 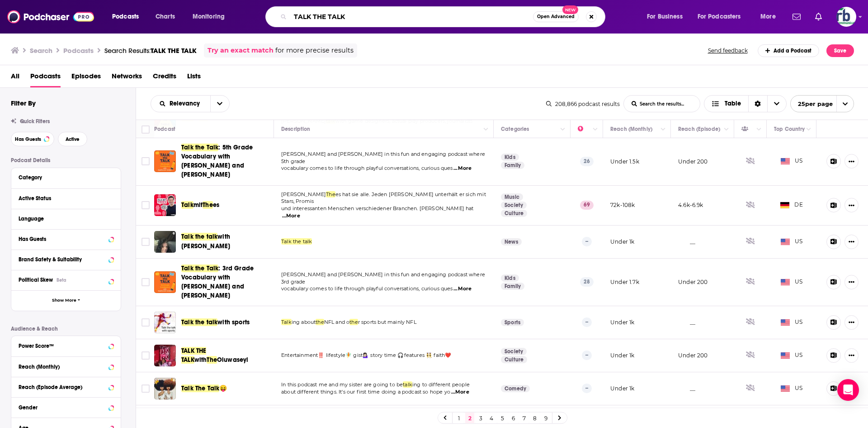 What do you see at coordinates (789, 129) in the screenshot?
I see `div: Top Country` at bounding box center [789, 129].